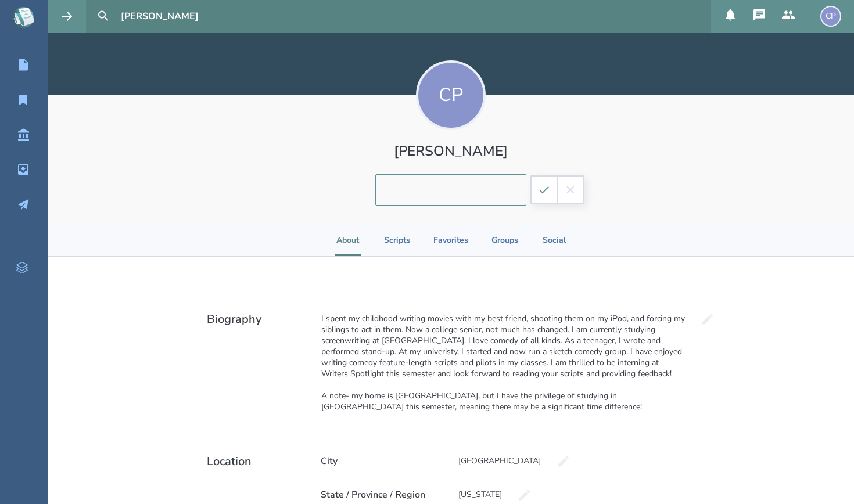 Image resolution: width=854 pixels, height=504 pixels. What do you see at coordinates (259, 362) in the screenshot?
I see `h2: Biography` at bounding box center [259, 362].